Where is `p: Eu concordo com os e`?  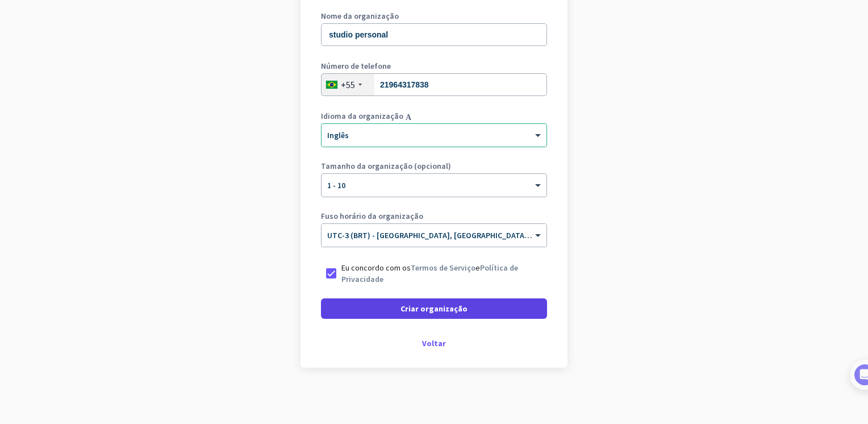
p: Eu concordo com os e is located at coordinates (444, 273).